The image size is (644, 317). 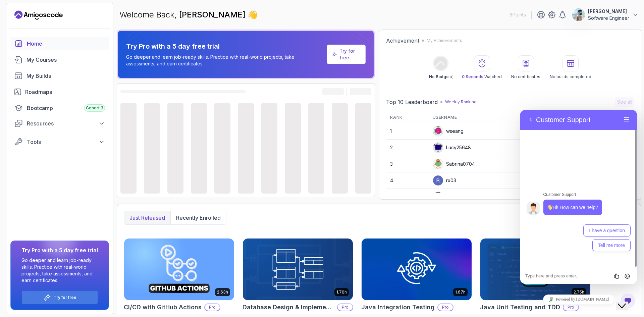 What do you see at coordinates (107, 10) in the screenshot?
I see `div: secondary` at bounding box center [107, 10].